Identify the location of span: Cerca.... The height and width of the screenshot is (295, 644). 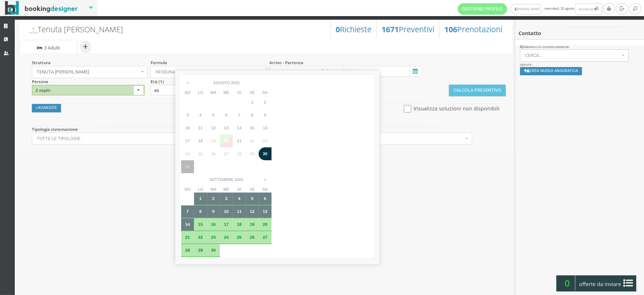
(572, 55).